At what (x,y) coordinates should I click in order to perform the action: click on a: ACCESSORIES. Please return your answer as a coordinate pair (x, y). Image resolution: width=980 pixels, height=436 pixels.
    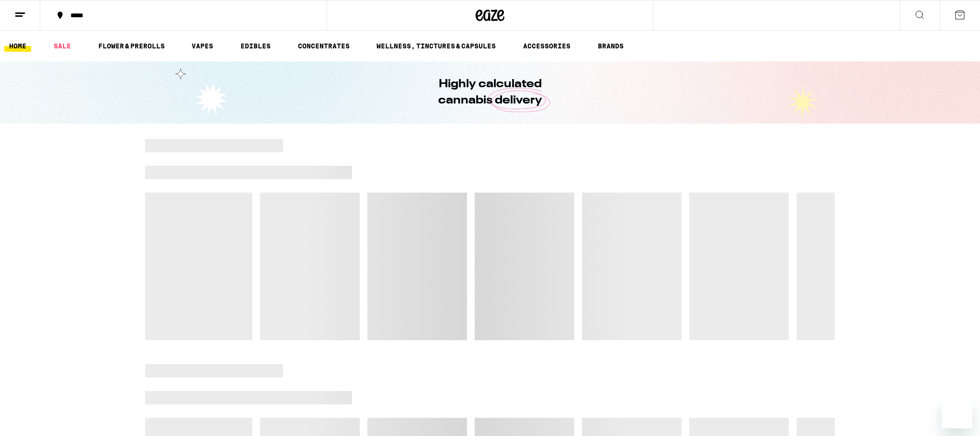
    Looking at the image, I should click on (547, 46).